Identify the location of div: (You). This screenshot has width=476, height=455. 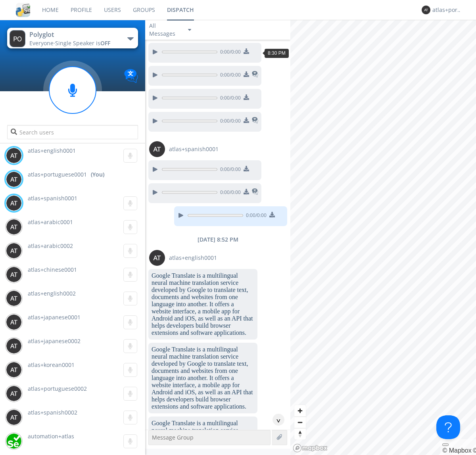
(97, 175).